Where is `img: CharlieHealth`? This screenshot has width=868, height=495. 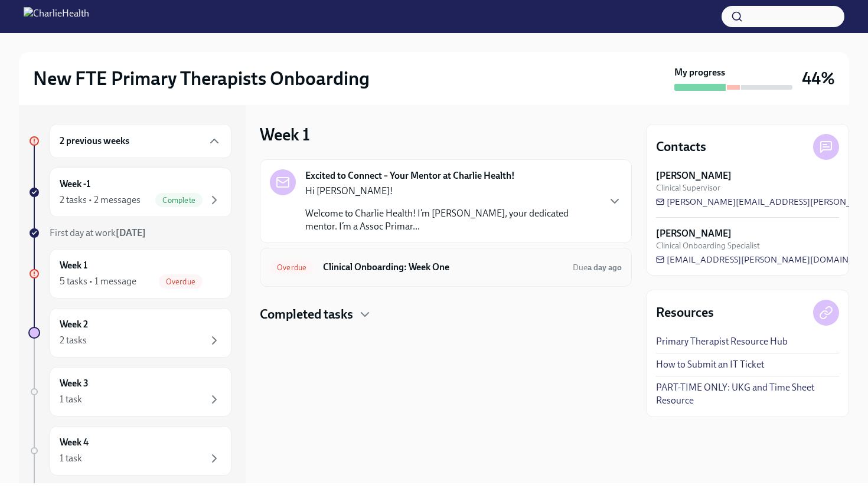
img: CharlieHealth is located at coordinates (56, 16).